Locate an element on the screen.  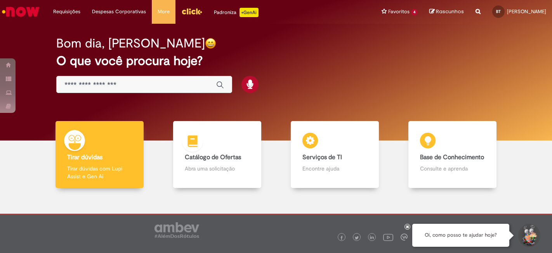
b: Catálogo de Ofertas is located at coordinates (213, 157).